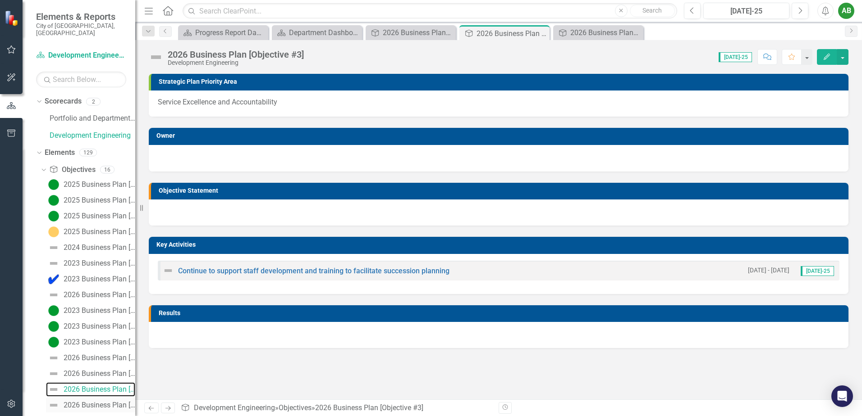 The width and height of the screenshot is (862, 416). Describe the element at coordinates (91, 390) in the screenshot. I see `a: 2026 Business Plan [Objective #3]` at that location.